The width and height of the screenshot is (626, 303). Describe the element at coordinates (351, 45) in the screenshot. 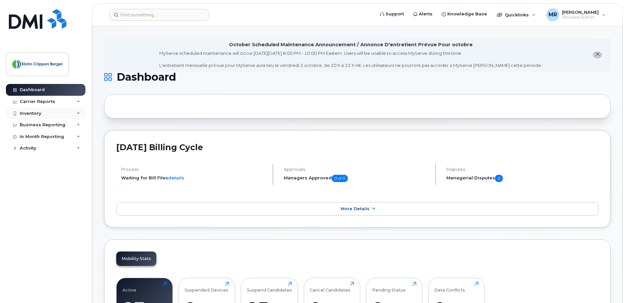

I see `div: October Scheduled Maintenance Announcement / Annonce D'entretient Prévue Pour octobre` at that location.